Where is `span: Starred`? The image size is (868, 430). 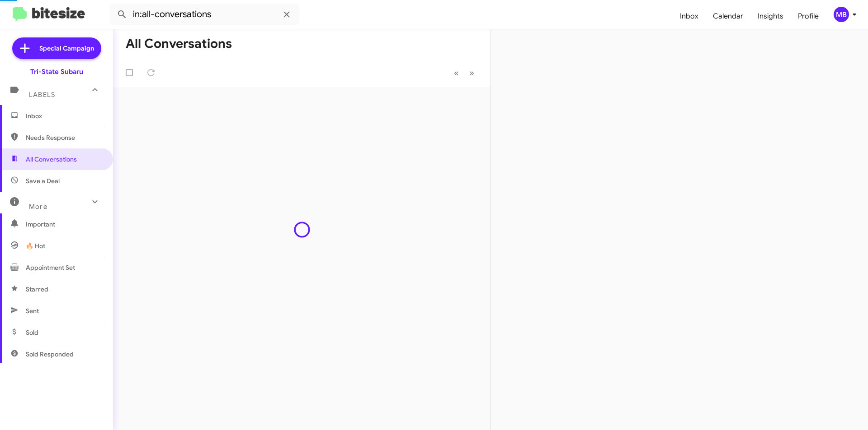 span: Starred is located at coordinates (37, 290).